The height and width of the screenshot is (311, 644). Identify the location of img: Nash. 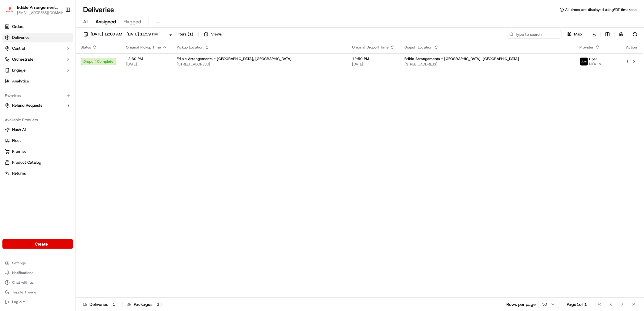
(12, 12).